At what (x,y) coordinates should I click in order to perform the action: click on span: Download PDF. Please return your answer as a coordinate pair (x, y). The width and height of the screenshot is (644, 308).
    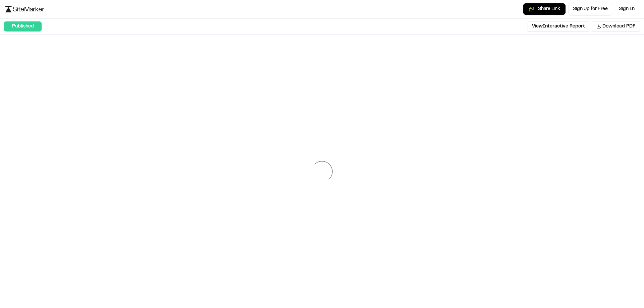
    Looking at the image, I should click on (619, 26).